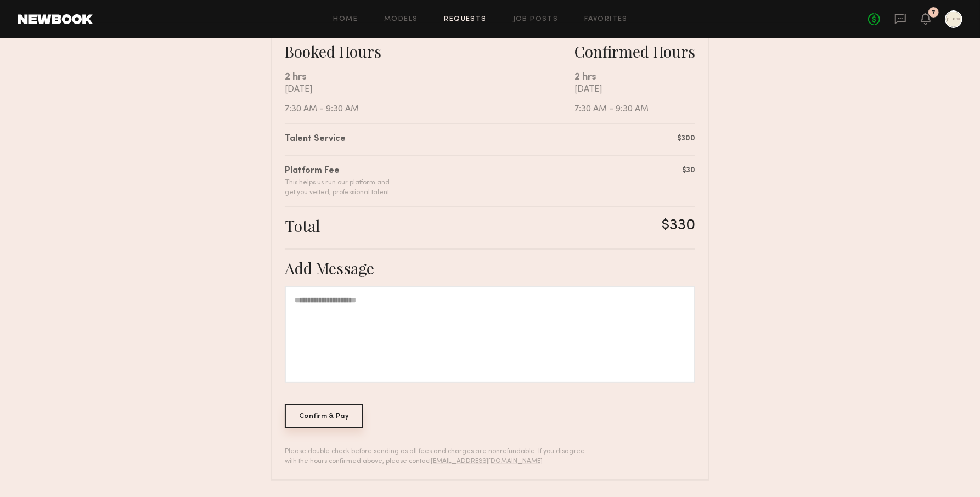 The height and width of the screenshot is (497, 980). What do you see at coordinates (490, 268) in the screenshot?
I see `div: Add Message` at bounding box center [490, 268].